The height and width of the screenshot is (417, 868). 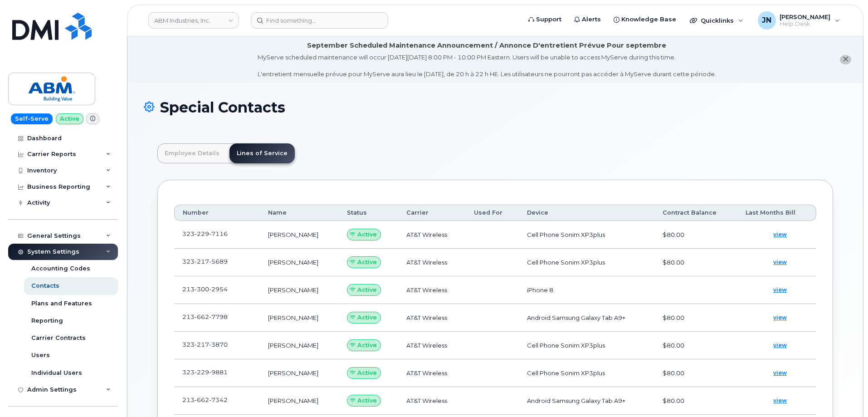 What do you see at coordinates (487, 45) in the screenshot?
I see `div: September Scheduled Maintenance Announcement / Annonce D'entretient Prévue Pour septembre` at bounding box center [487, 45].